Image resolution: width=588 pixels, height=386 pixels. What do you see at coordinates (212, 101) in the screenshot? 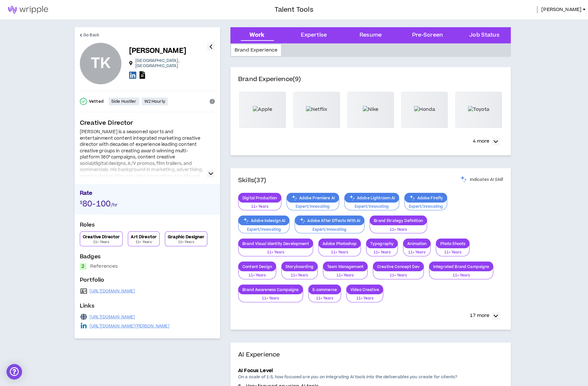
I see `span: info-circle` at bounding box center [212, 101].